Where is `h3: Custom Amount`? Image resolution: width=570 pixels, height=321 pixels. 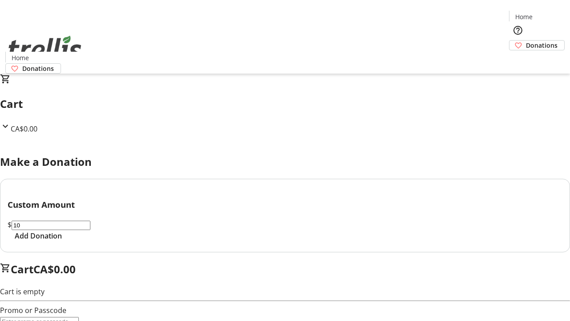 h3: Custom Amount is located at coordinates (285, 204).